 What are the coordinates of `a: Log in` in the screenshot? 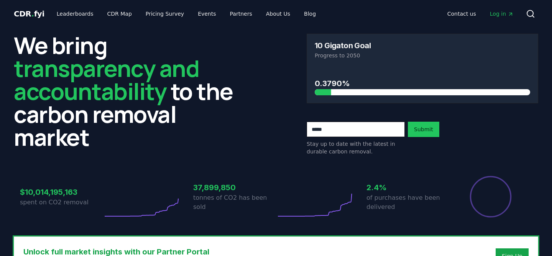 It's located at (502, 14).